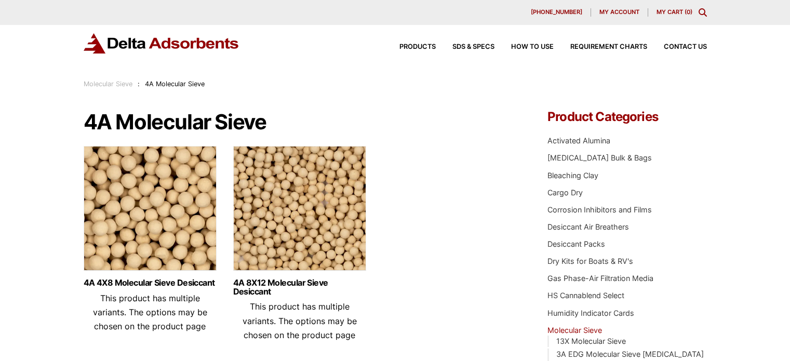  I want to click on span: How to Use, so click(533, 47).